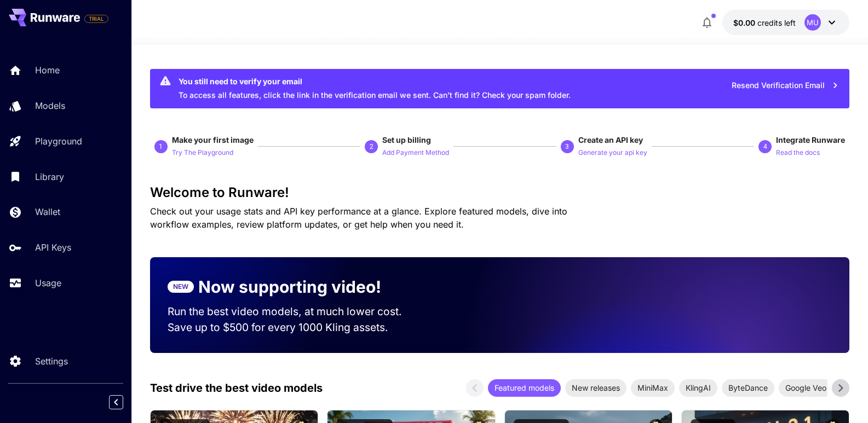  What do you see at coordinates (613, 153) in the screenshot?
I see `p: Generate your api key` at bounding box center [613, 153].